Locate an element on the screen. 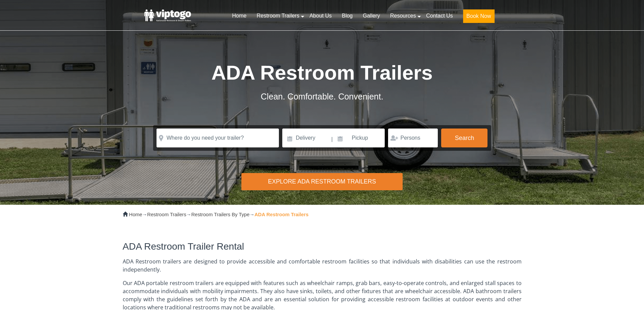 The width and height of the screenshot is (644, 310). input: Pickup is located at coordinates (359, 138).